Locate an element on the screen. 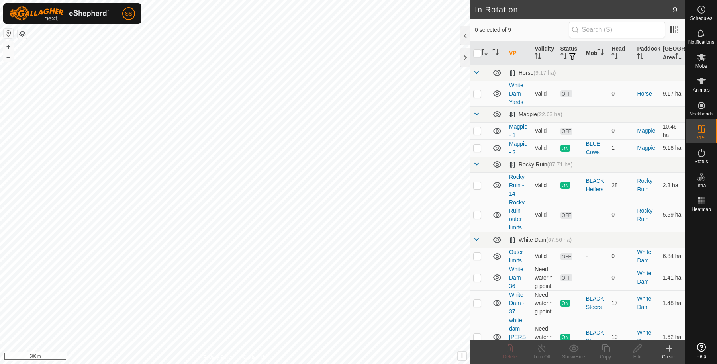 This screenshot has width=717, height=364. span: Status is located at coordinates (701, 162).